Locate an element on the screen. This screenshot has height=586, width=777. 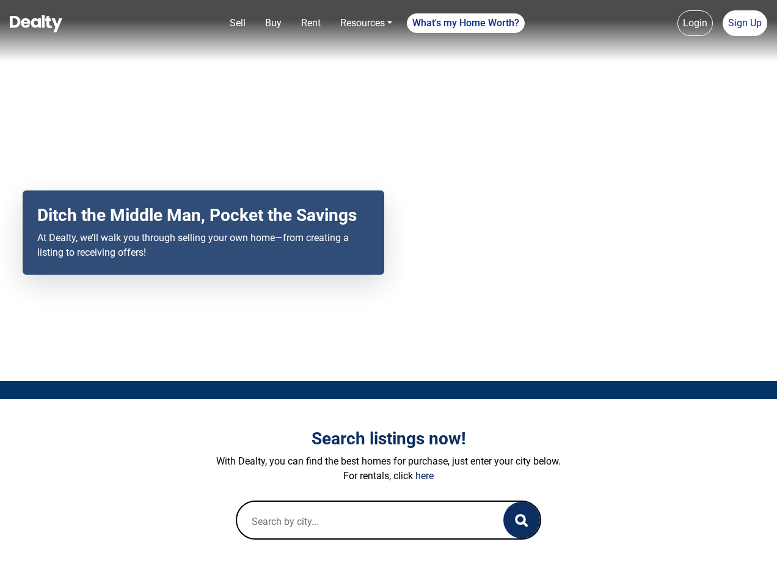
a: Resources is located at coordinates (366, 23).